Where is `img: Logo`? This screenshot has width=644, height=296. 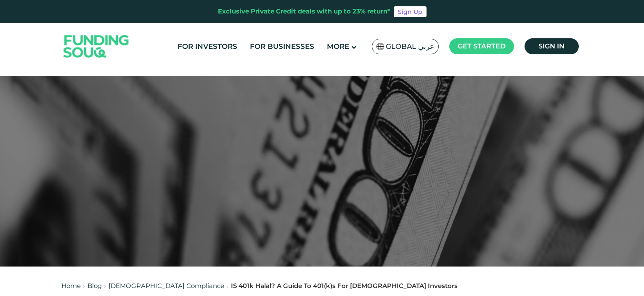 img: Logo is located at coordinates (96, 46).